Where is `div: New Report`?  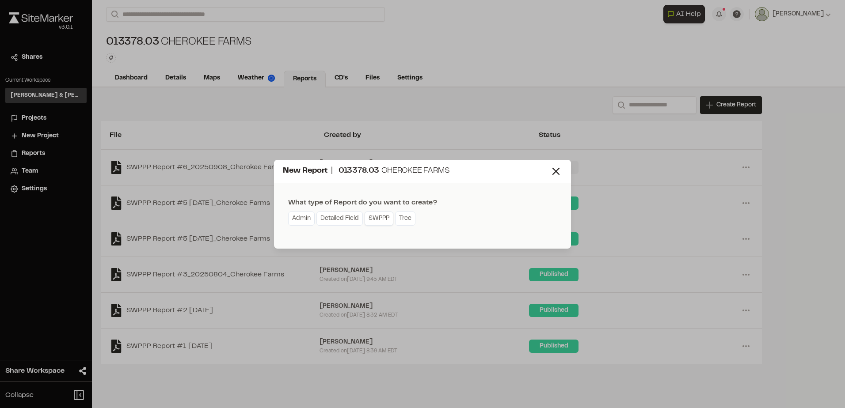 div: New Report is located at coordinates (416, 171).